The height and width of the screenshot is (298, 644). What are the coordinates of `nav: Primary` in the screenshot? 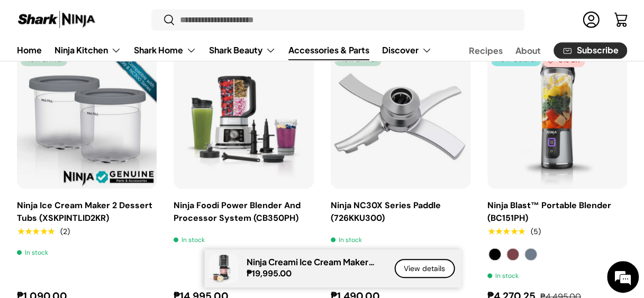 It's located at (224, 50).